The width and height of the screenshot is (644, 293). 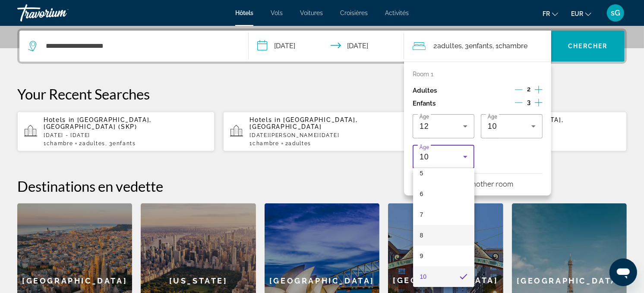 I want to click on mat-option: 6 years old, so click(x=444, y=194).